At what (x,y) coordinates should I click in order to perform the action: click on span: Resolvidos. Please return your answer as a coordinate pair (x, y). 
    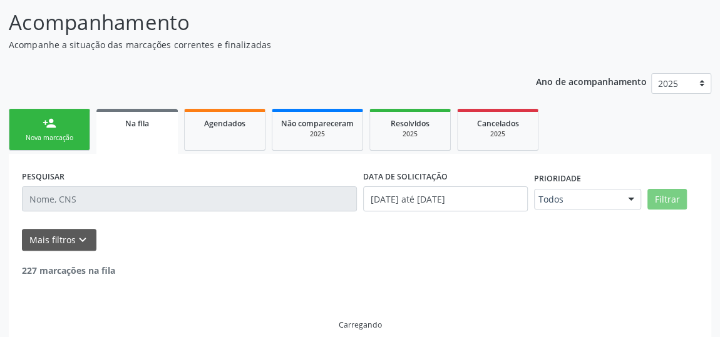
    Looking at the image, I should click on (410, 123).